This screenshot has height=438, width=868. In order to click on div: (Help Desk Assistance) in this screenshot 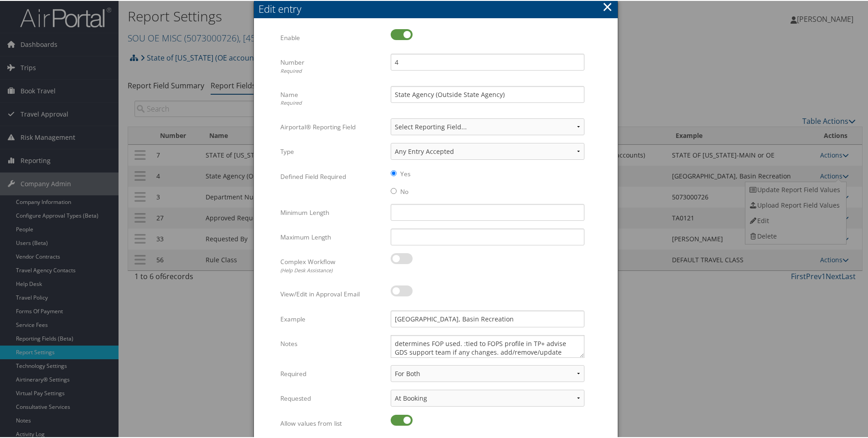, I will do `click(332, 269)`.